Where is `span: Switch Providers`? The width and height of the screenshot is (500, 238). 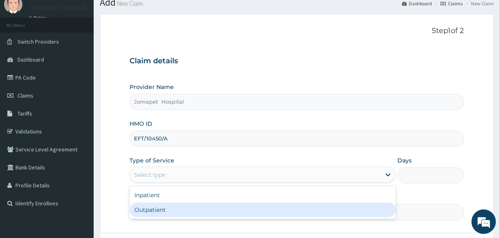 span: Switch Providers is located at coordinates (38, 42).